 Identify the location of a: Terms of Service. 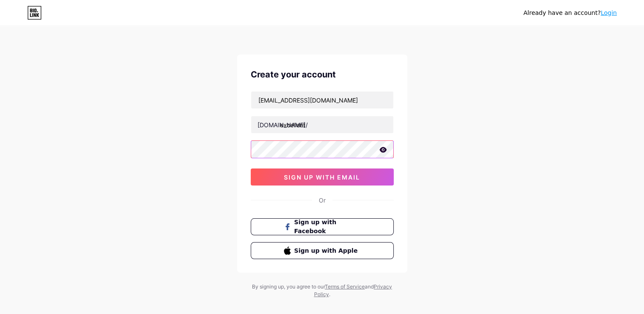
(345, 286).